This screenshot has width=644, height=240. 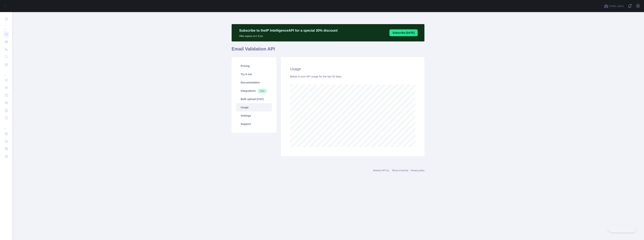 What do you see at coordinates (353, 76) in the screenshot?
I see `div: Below is your API usage for the last 30 days` at bounding box center [353, 76].